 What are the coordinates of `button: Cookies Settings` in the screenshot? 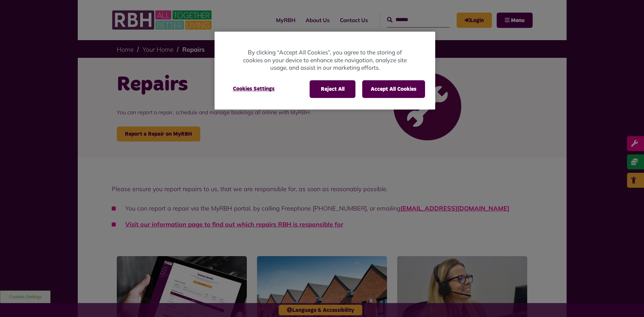 It's located at (254, 89).